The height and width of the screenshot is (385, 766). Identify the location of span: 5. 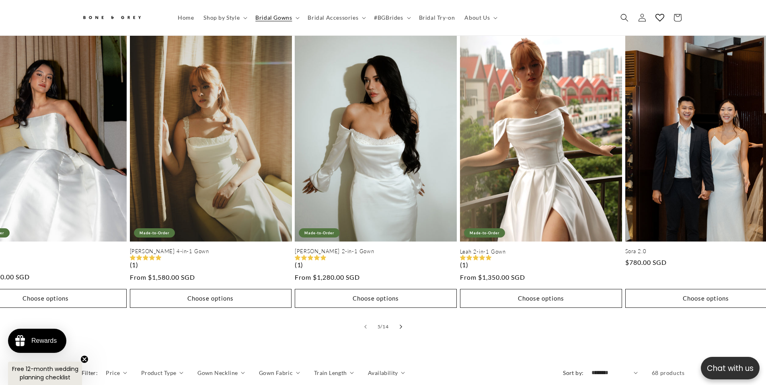
(379, 327).